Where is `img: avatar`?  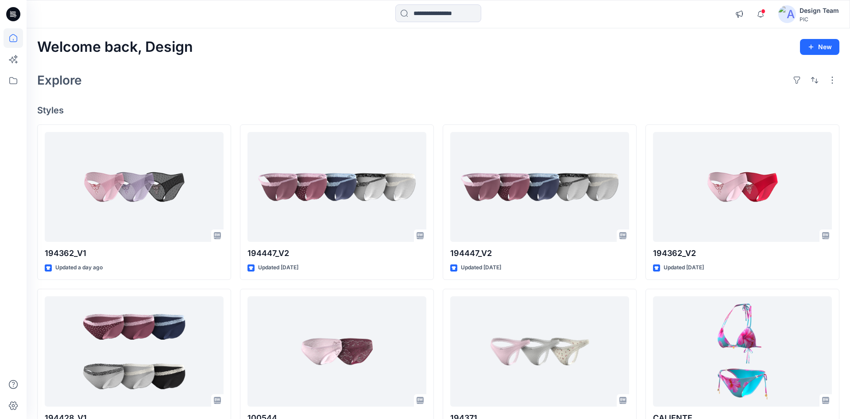 img: avatar is located at coordinates (787, 14).